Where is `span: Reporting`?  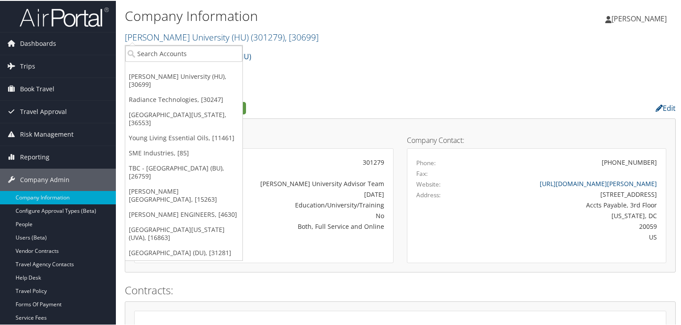
span: Reporting is located at coordinates (35, 156).